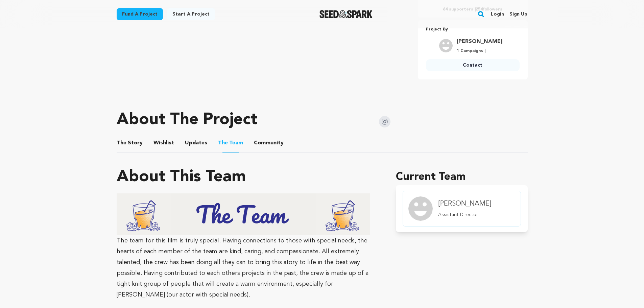 Image resolution: width=644 pixels, height=308 pixels. Describe the element at coordinates (472, 29) in the screenshot. I see `p: Project By` at that location.